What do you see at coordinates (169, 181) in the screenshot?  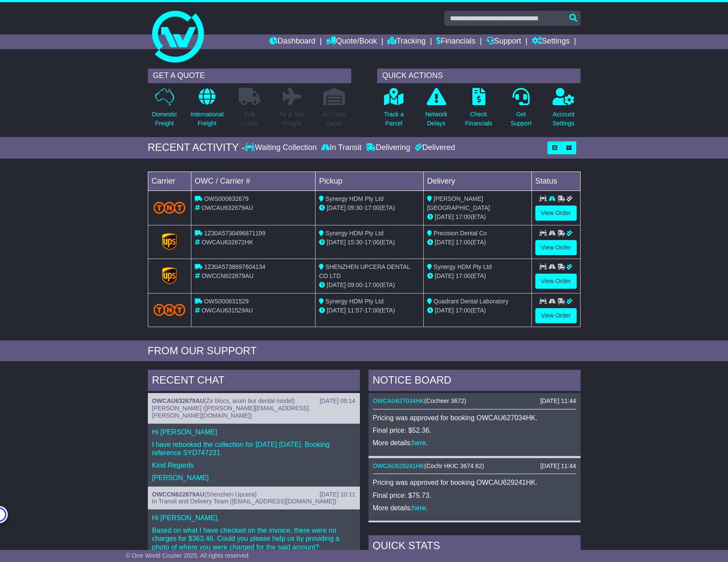 I see `td: Carrier` at bounding box center [169, 181].